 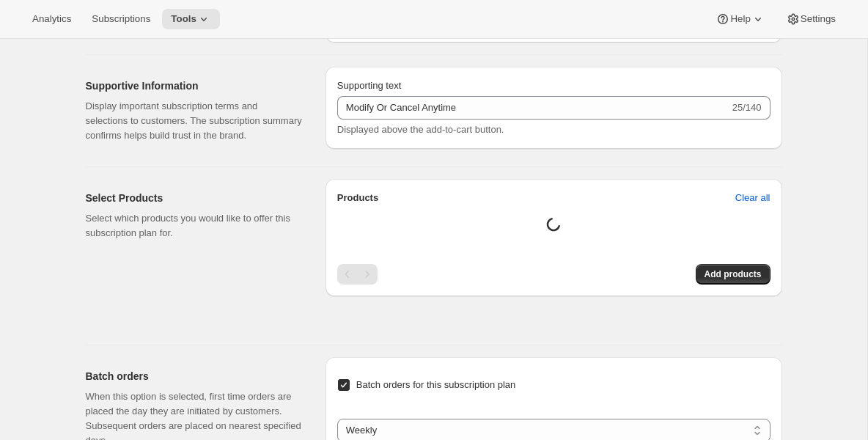 What do you see at coordinates (52, 19) in the screenshot?
I see `button: Analytics` at bounding box center [52, 19].